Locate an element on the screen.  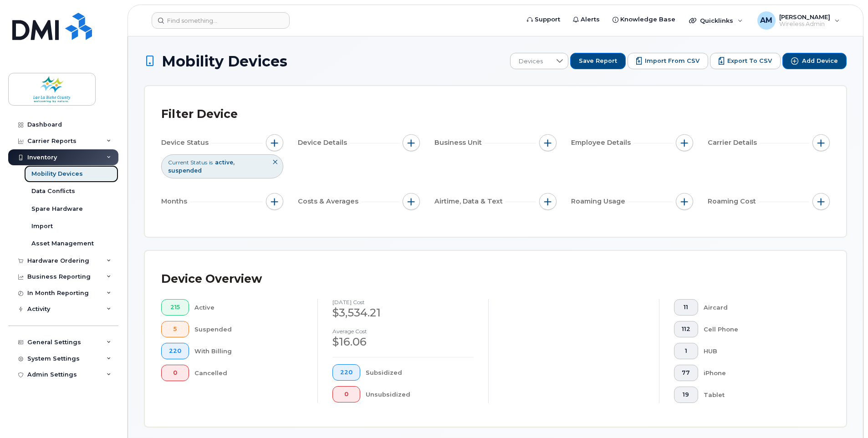
span: Devices is located at coordinates (530, 62).